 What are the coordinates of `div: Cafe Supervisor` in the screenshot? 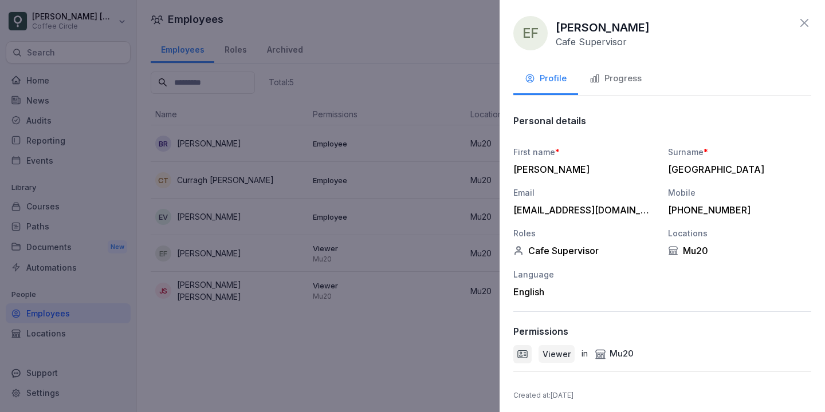 It's located at (585, 251).